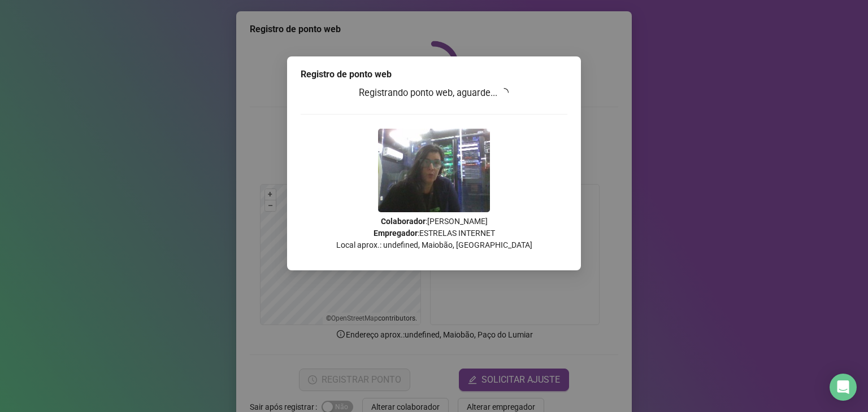 The height and width of the screenshot is (412, 868). Describe the element at coordinates (843, 387) in the screenshot. I see `div: Open Intercom Messenger` at that location.